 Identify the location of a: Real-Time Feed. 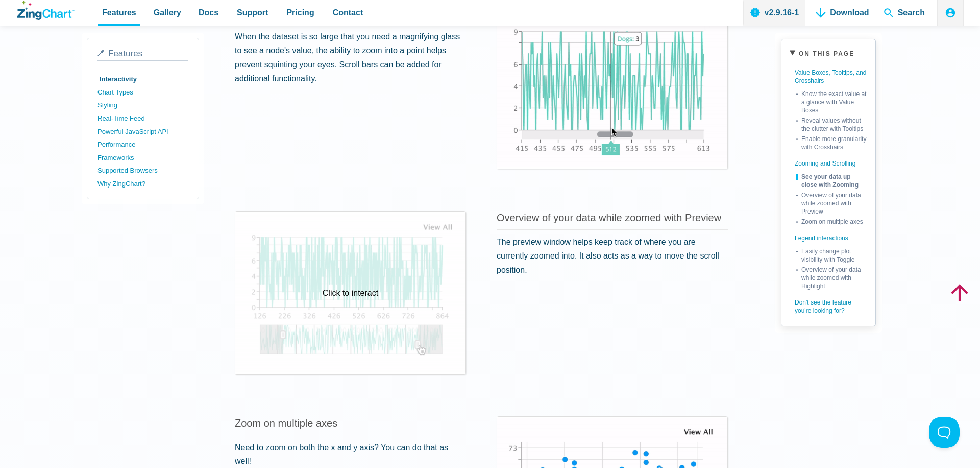
(143, 118).